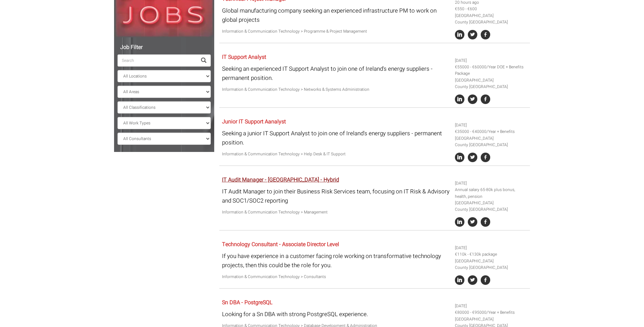 This screenshot has height=327, width=644. Describe the element at coordinates (336, 154) in the screenshot. I see `p: Information & Communication Technology > Help Desk & IT Support` at that location.